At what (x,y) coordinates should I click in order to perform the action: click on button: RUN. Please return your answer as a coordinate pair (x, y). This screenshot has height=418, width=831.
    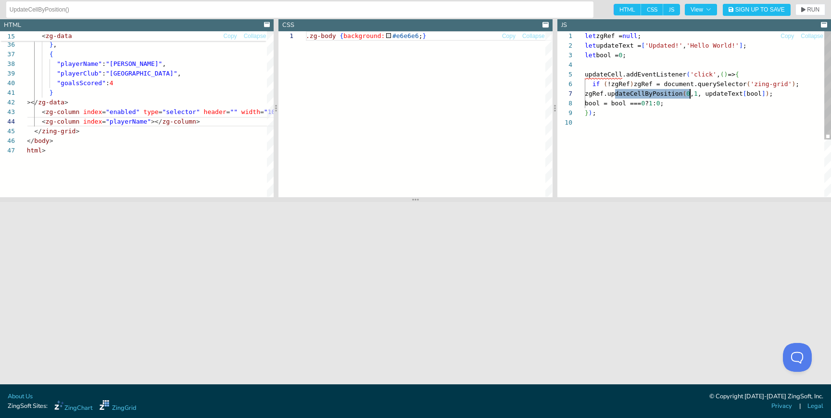
    Looking at the image, I should click on (811, 10).